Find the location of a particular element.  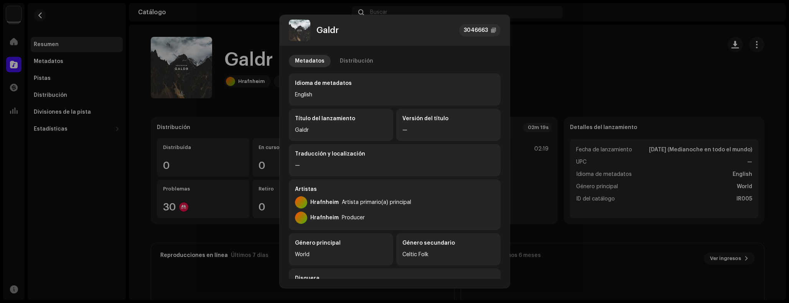

div: Género principal is located at coordinates (341, 243).